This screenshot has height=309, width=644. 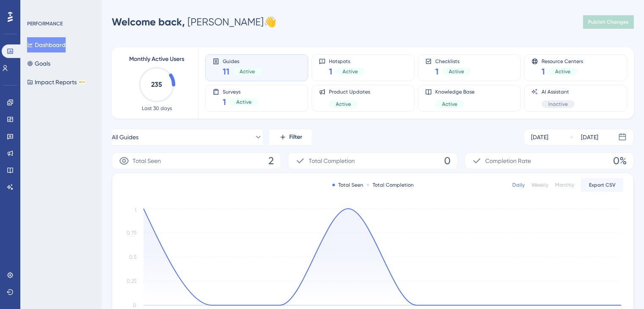 What do you see at coordinates (562, 61) in the screenshot?
I see `span: Resource Centers` at bounding box center [562, 61].